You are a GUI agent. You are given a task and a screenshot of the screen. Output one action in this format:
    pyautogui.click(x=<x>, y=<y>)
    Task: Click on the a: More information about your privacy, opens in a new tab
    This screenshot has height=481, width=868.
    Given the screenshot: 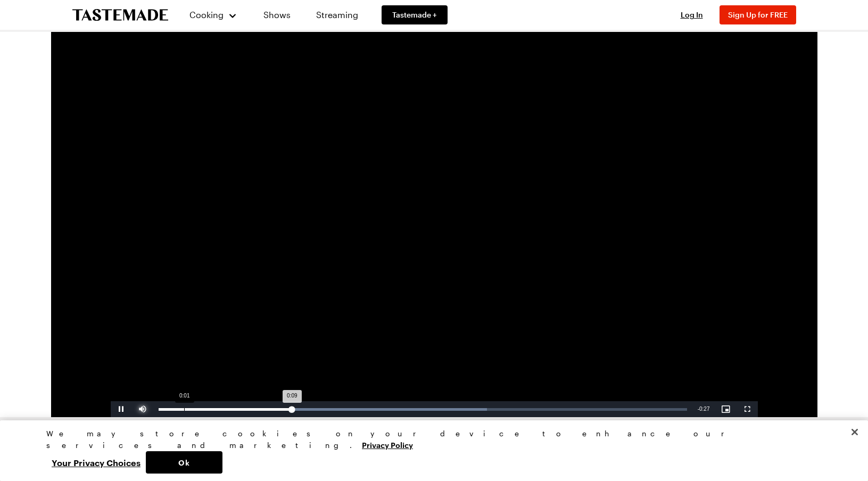 What is the action you would take?
    pyautogui.click(x=388, y=444)
    